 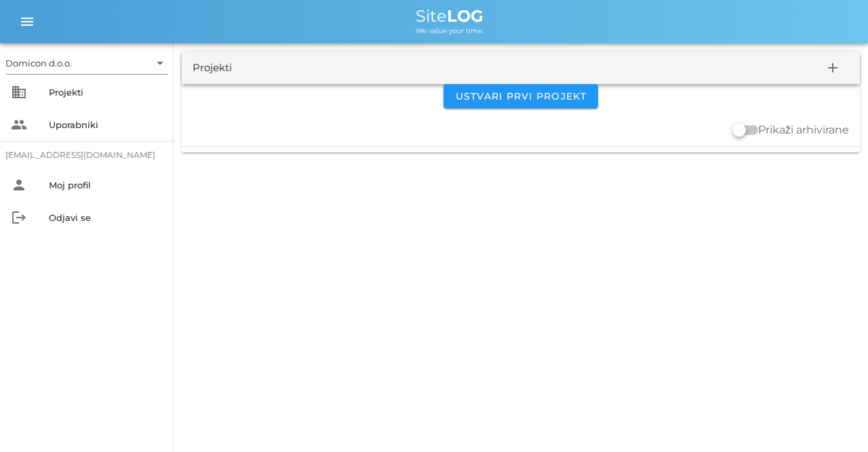 I want to click on b: LOG, so click(x=465, y=15).